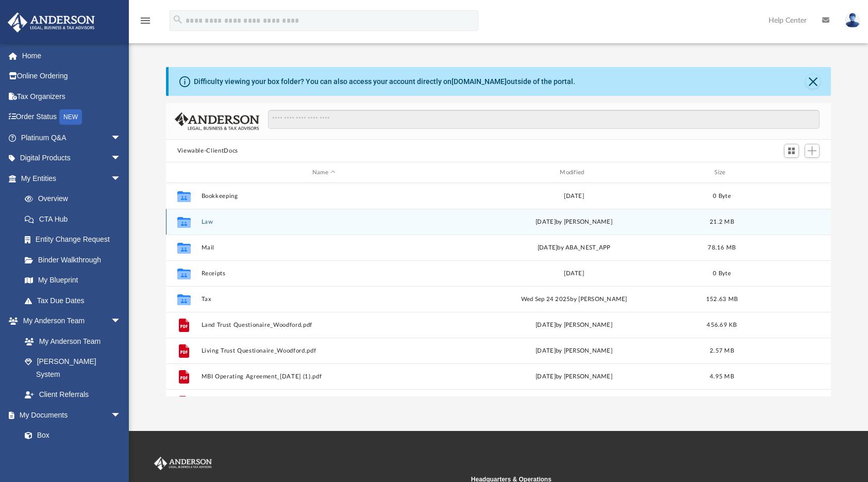  Describe the element at coordinates (76, 260) in the screenshot. I see `a: Binder Walkthrough` at that location.